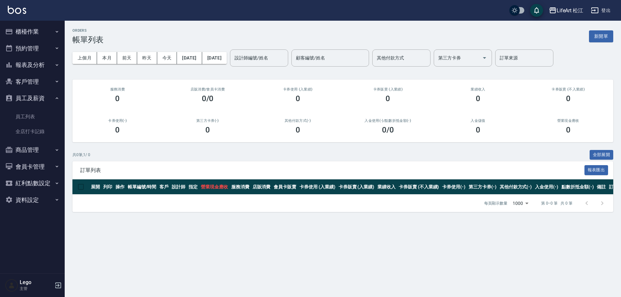 This screenshot has width=621, height=297. What do you see at coordinates (107, 58) in the screenshot?
I see `button: 本月` at bounding box center [107, 58].